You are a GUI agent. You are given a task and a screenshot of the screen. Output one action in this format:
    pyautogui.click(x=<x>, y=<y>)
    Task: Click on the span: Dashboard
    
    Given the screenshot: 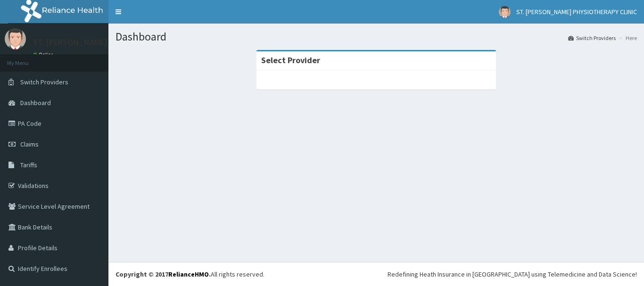 What is the action you would take?
    pyautogui.click(x=35, y=103)
    